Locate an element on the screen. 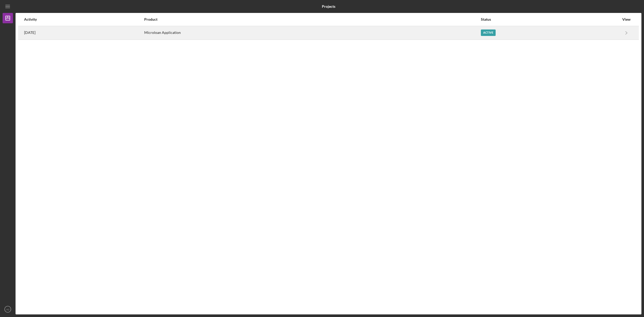 This screenshot has width=644, height=317. div: Status is located at coordinates (550, 19).